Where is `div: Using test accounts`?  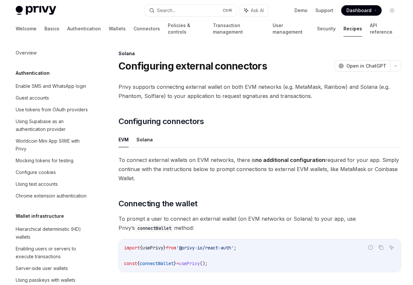 div: Using test accounts is located at coordinates (37, 184).